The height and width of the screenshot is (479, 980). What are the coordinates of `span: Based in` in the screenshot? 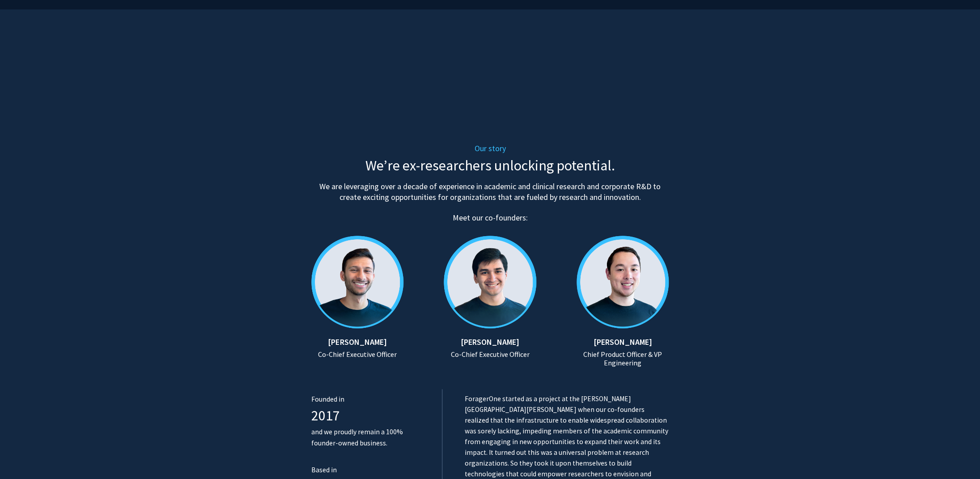 It's located at (324, 470).